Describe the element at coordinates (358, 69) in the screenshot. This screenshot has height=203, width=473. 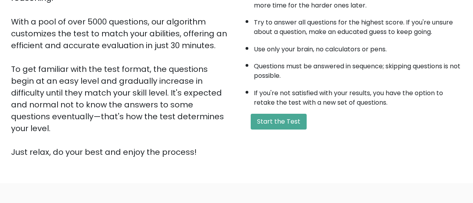
I see `li: Questions must be answered in sequence; skipping questions is not possible.` at that location.